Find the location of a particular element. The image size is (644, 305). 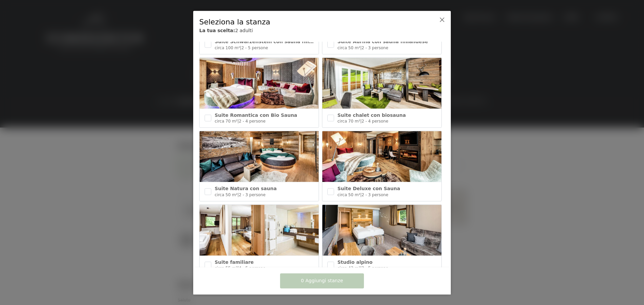

img: Suite Natura con sauna is located at coordinates (259, 157).